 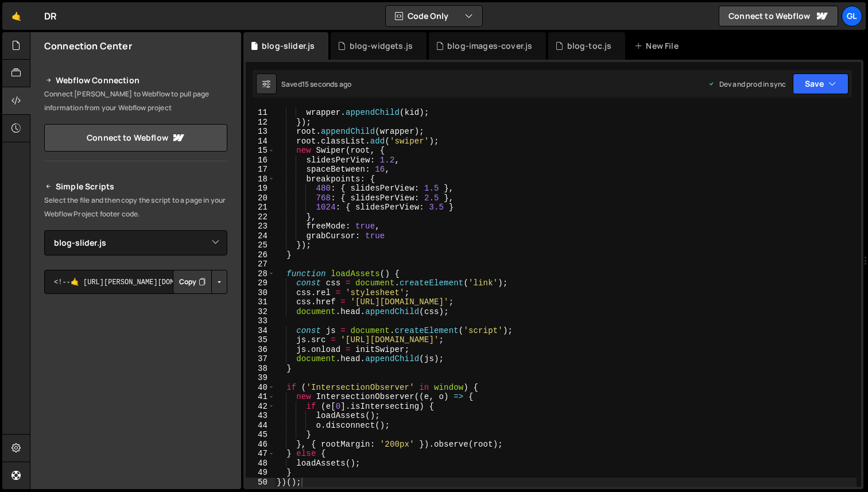 What do you see at coordinates (260, 388) in the screenshot?
I see `div: 40` at bounding box center [260, 388].